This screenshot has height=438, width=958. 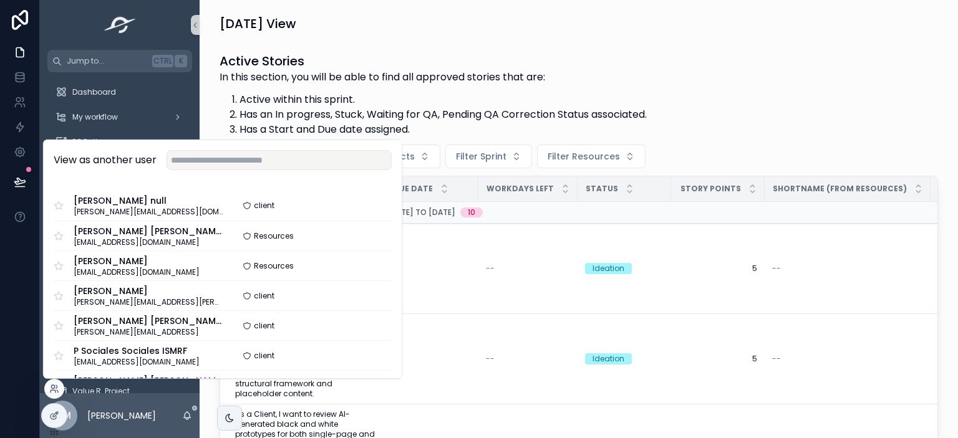 What do you see at coordinates (443, 100) in the screenshot?
I see `li: Active within this sprint.` at bounding box center [443, 100].